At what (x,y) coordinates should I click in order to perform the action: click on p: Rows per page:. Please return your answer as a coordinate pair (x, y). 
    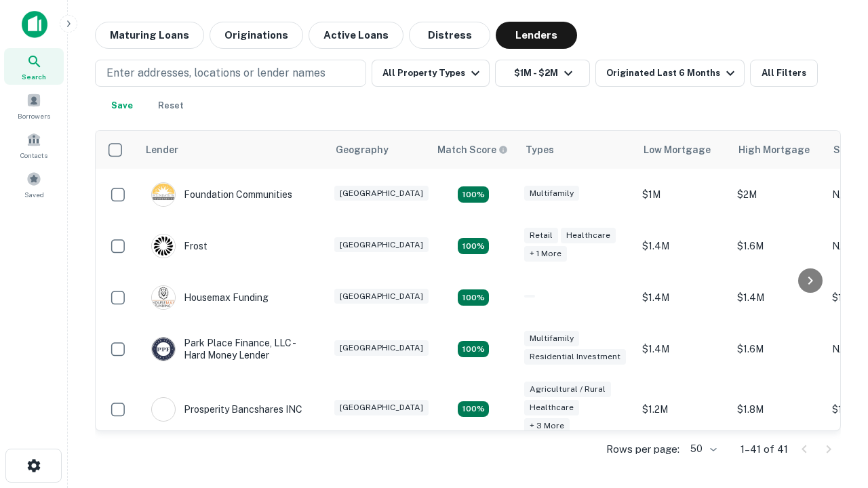
    Looking at the image, I should click on (642, 450).